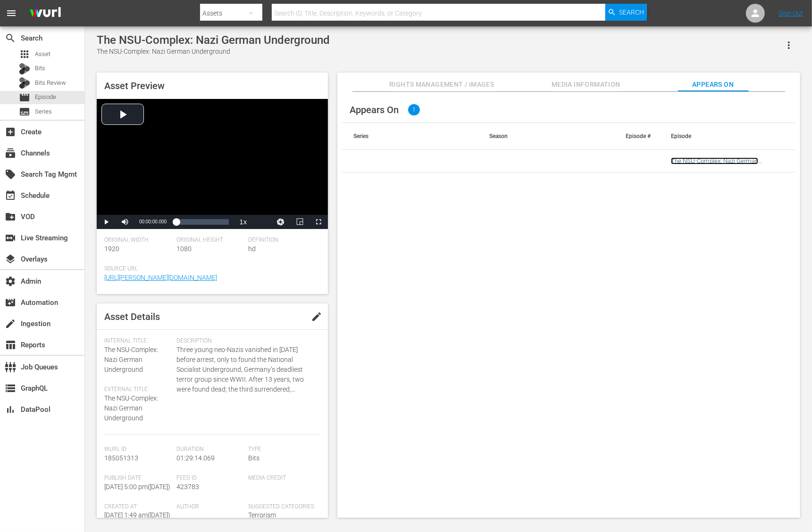 This screenshot has width=812, height=532. I want to click on span: Search Tag Mgmt, so click(11, 175).